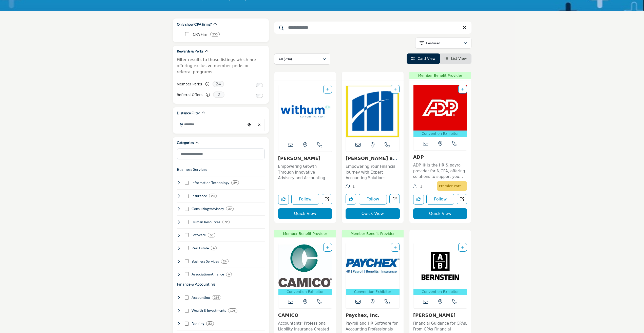 This screenshot has width=644, height=333. I want to click on div: Choose your current location, so click(249, 125).